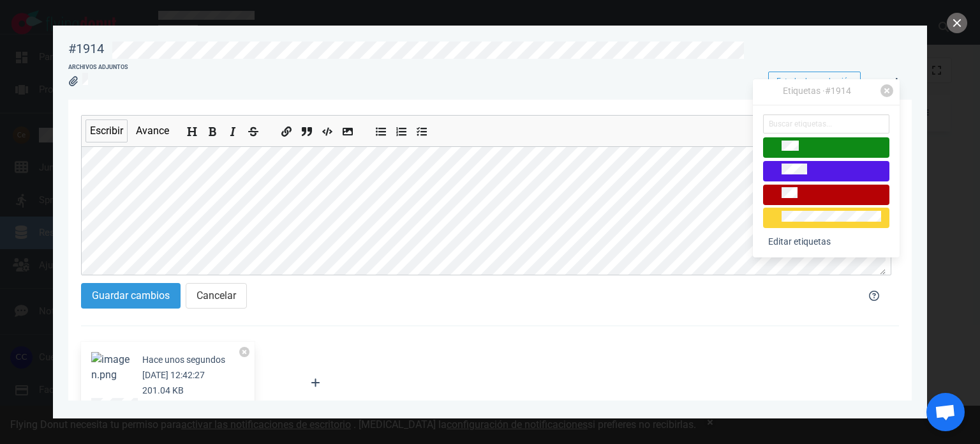 The image size is (980, 444). I want to click on font: Etiquetas ·, so click(804, 90).